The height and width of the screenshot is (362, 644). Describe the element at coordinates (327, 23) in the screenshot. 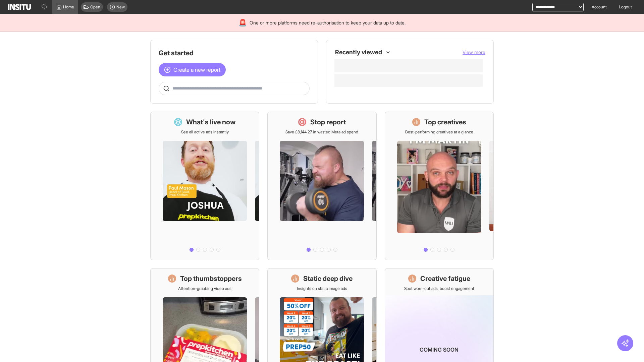

I see `span: One or more platforms need re-authorisation to keep your data up to date.` at that location.